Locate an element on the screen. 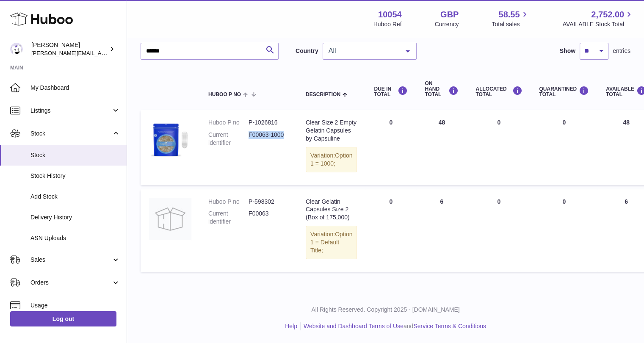  div: QUARANTINED Total is located at coordinates (564, 91).